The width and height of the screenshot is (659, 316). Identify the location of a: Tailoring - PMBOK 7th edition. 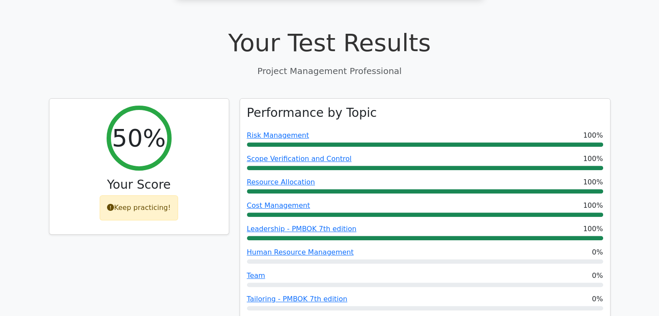
(297, 299).